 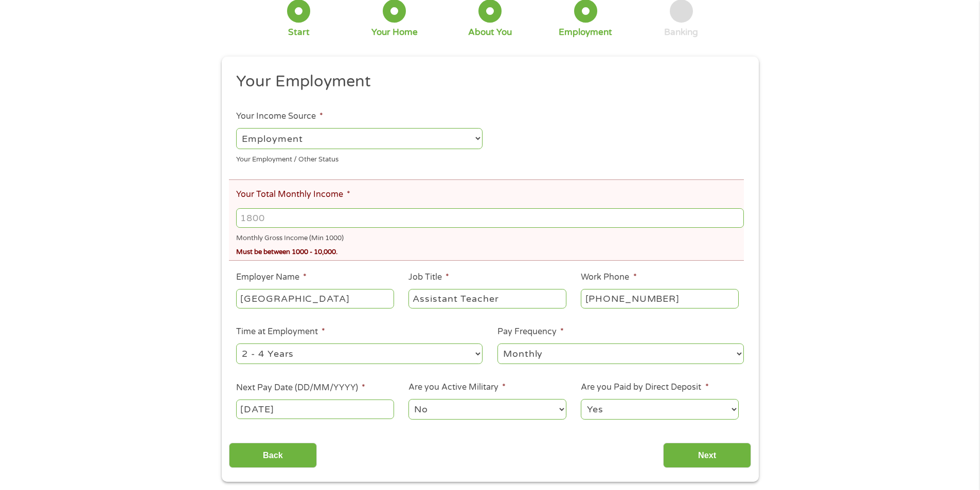 I want to click on div: Your Home, so click(x=395, y=32).